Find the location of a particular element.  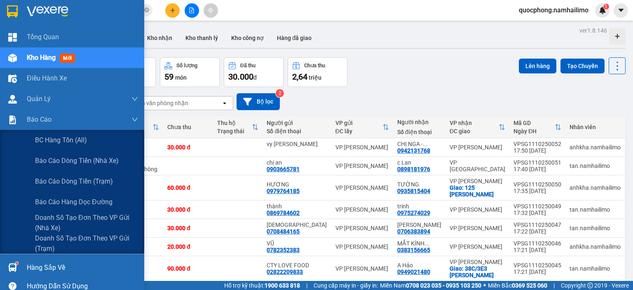

button: Bộ lọc is located at coordinates (258, 101).